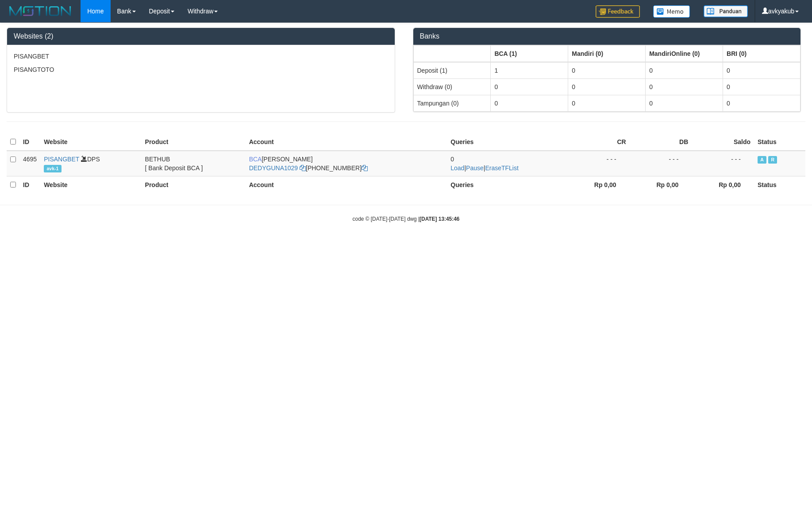  Describe the element at coordinates (61, 159) in the screenshot. I see `a: PISANGBET` at that location.